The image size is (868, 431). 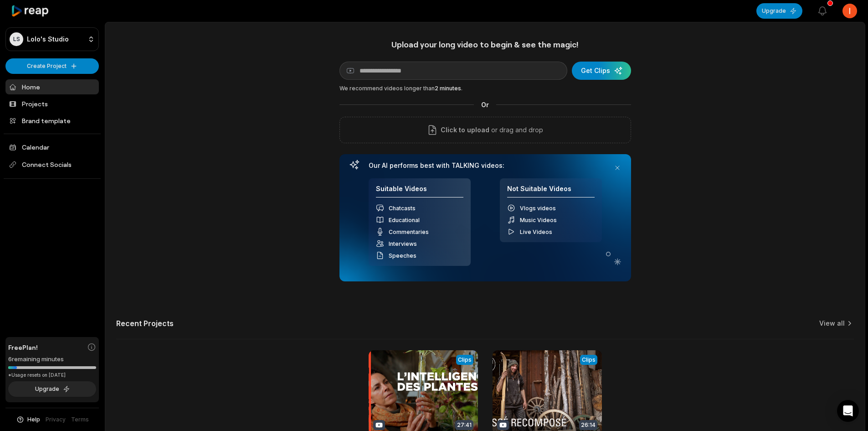 What do you see at coordinates (448, 88) in the screenshot?
I see `span: 2 minutes` at bounding box center [448, 88].